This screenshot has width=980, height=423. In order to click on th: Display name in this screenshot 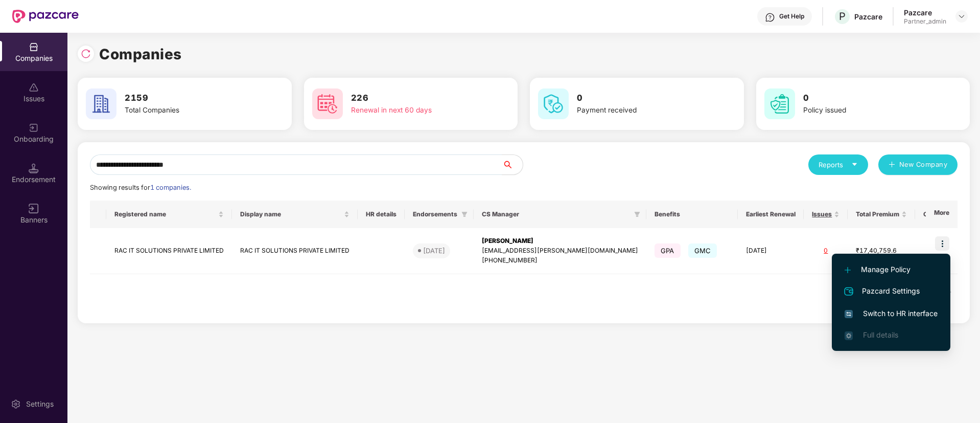, I will do `click(295, 215)`.